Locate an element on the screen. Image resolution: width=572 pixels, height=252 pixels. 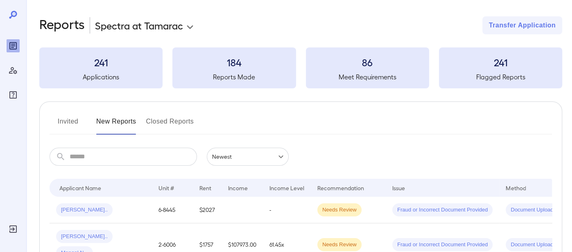
button: Transfer Application is located at coordinates (522, 25).